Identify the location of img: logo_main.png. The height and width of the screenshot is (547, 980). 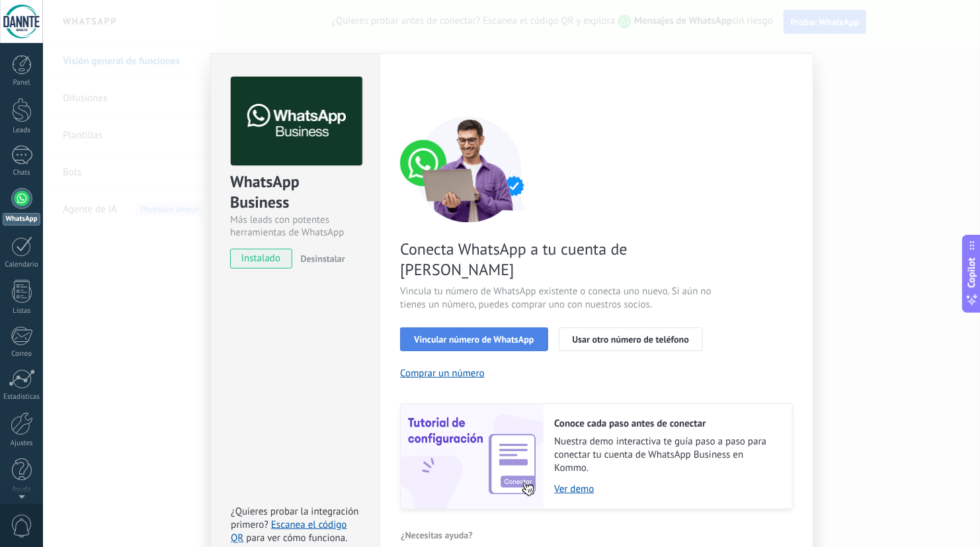
(296, 121).